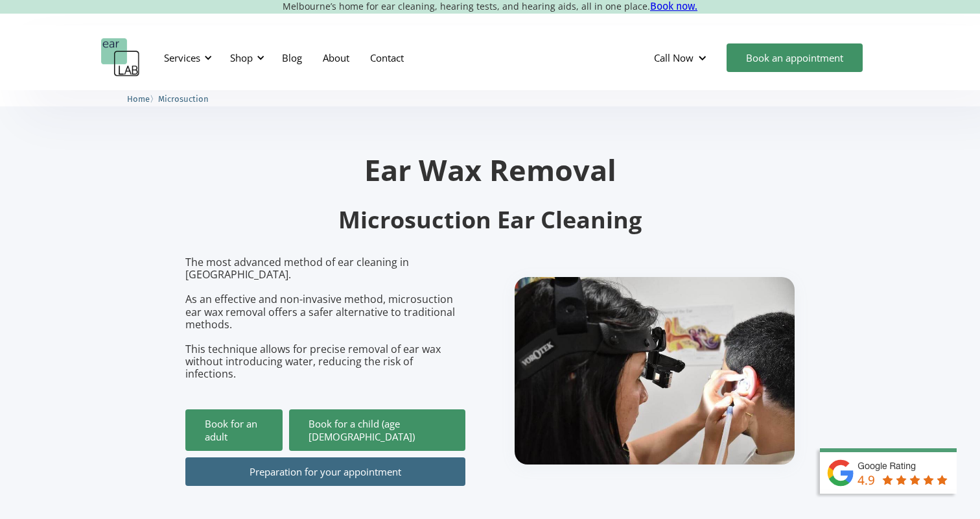 The height and width of the screenshot is (519, 980). Describe the element at coordinates (490, 169) in the screenshot. I see `h1: Ear Wax Removal` at that location.